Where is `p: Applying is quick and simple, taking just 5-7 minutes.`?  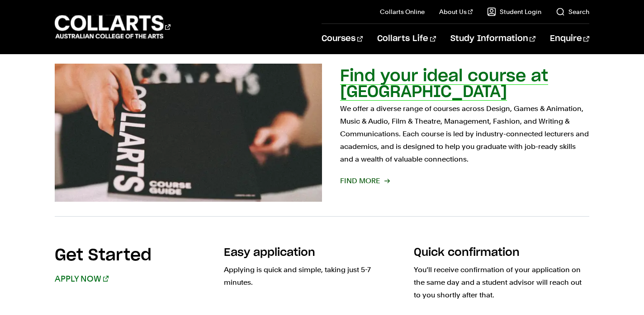
p: Applying is quick and simple, taking just 5-7 minutes. is located at coordinates (312, 276).